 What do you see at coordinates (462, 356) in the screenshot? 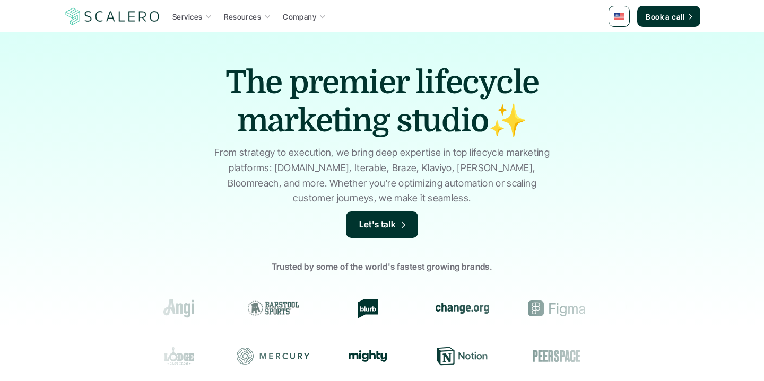
I see `div: Notion` at bounding box center [462, 356].